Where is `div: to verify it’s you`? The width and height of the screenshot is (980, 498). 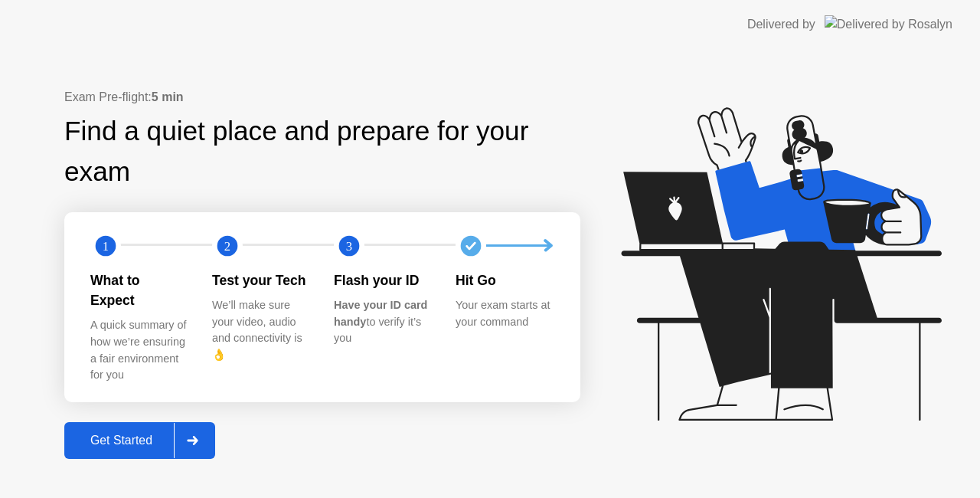
div: to verify it’s you is located at coordinates (382, 322).